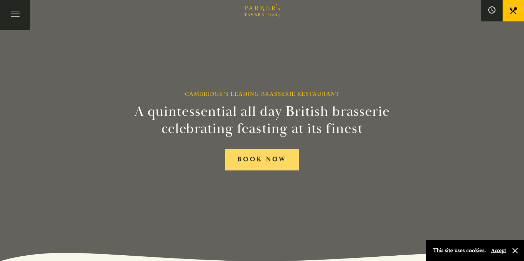 The image size is (524, 261). Describe the element at coordinates (262, 120) in the screenshot. I see `h2: A quintessential all day British brasserie celebrating feasting at its finest` at that location.